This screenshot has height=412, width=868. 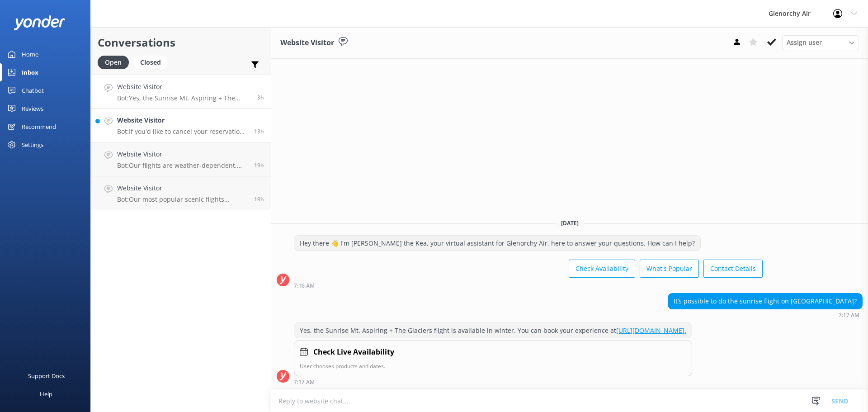 I want to click on a: Closed, so click(x=153, y=62).